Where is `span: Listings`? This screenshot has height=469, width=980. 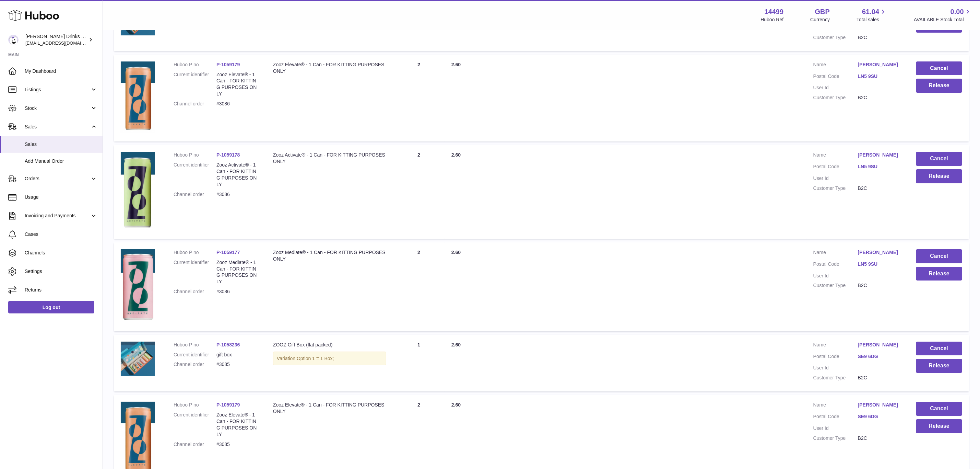 span: Listings is located at coordinates (58, 89).